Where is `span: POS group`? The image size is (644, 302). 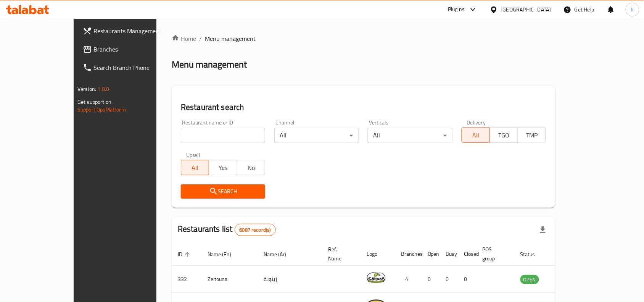
span: POS group is located at coordinates (494, 254).